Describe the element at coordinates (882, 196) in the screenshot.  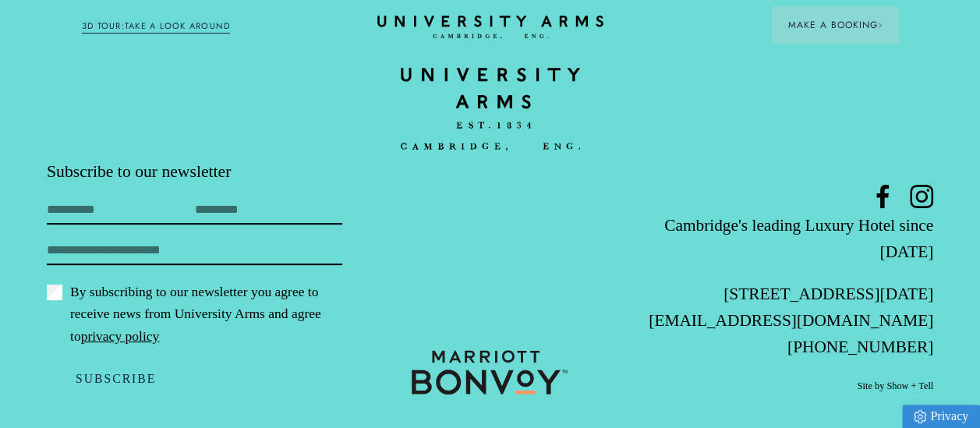
I see `a: Facebook` at that location.